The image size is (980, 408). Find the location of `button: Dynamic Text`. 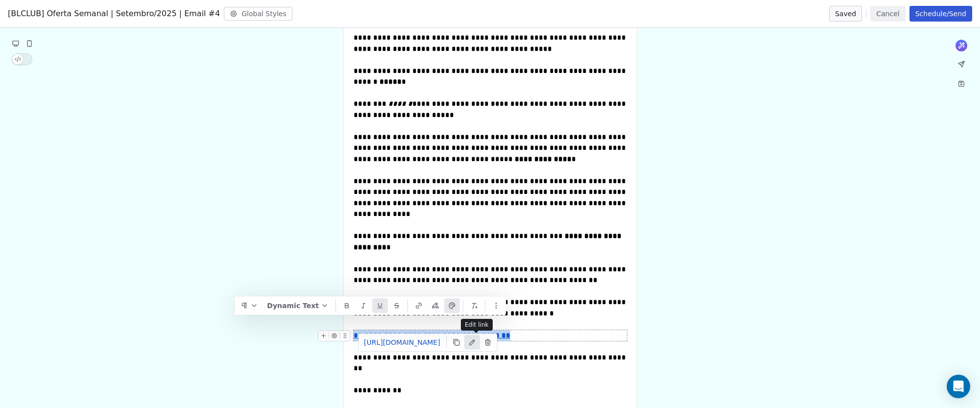

button: Dynamic Text is located at coordinates (298, 306).